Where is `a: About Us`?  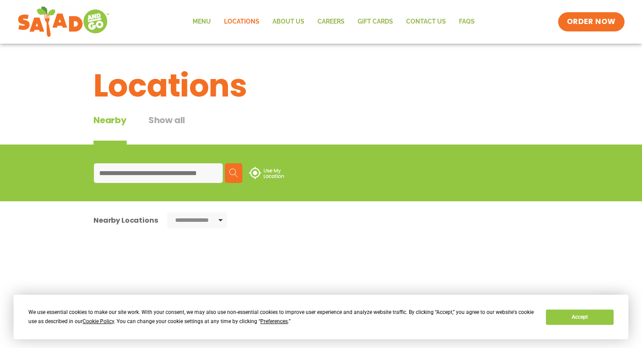
a: About Us is located at coordinates (288, 22).